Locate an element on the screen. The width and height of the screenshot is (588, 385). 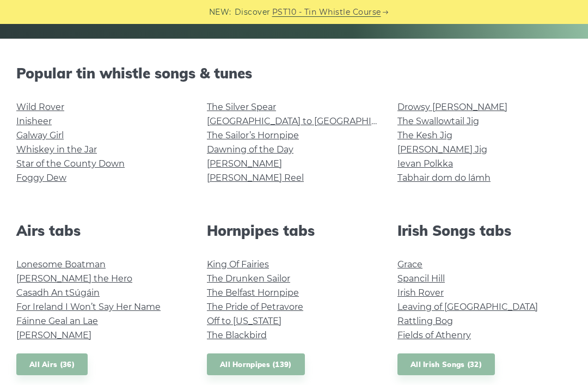
a: All Airs (36) is located at coordinates (52, 364).